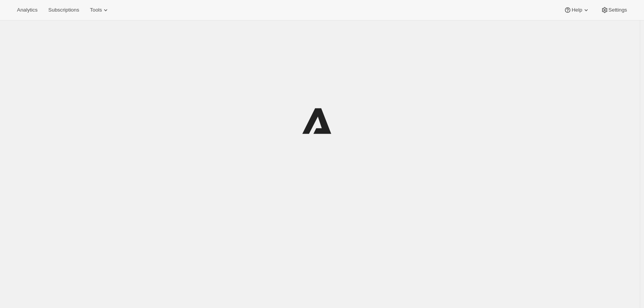 This screenshot has width=644, height=308. Describe the element at coordinates (614, 10) in the screenshot. I see `button: Settings` at that location.